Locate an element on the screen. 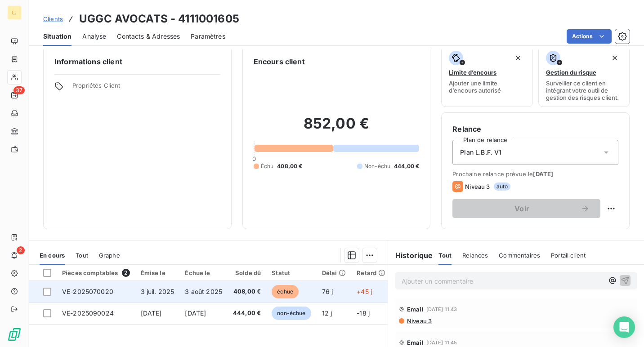 Image resolution: width=644 pixels, height=347 pixels. span: Voir is located at coordinates (522, 209).